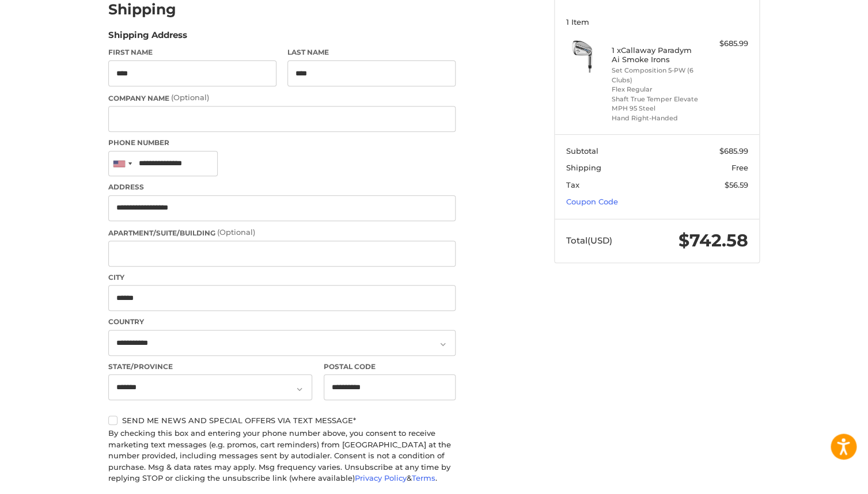 The image size is (868, 494). Describe the element at coordinates (281, 187) in the screenshot. I see `label: Address` at that location.